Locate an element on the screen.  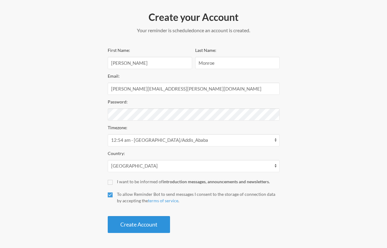
strong: introduction messages, announcements and newsletters. is located at coordinates (216, 181).